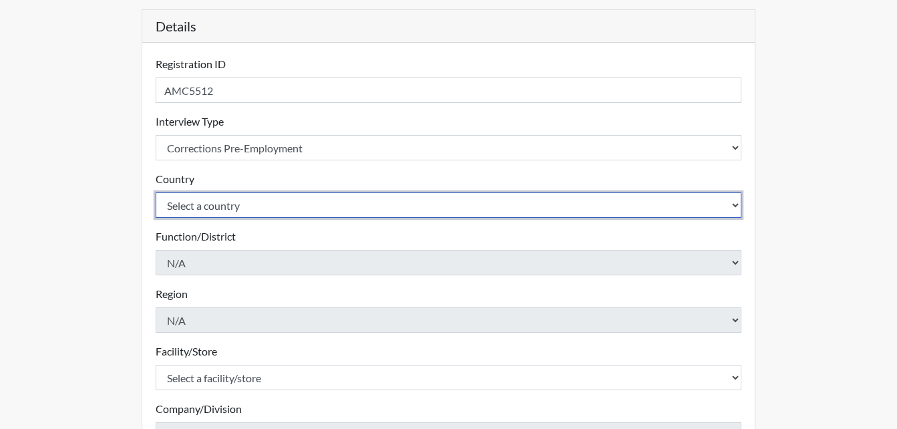 This screenshot has width=897, height=429. Describe the element at coordinates (172, 294) in the screenshot. I see `label: Region` at that location.